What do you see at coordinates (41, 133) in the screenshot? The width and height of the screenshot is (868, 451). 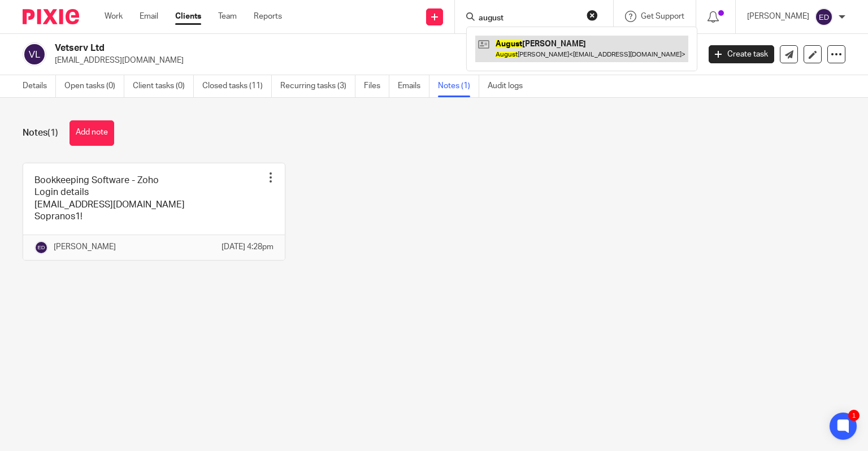 I see `h1: Notes` at bounding box center [41, 133].